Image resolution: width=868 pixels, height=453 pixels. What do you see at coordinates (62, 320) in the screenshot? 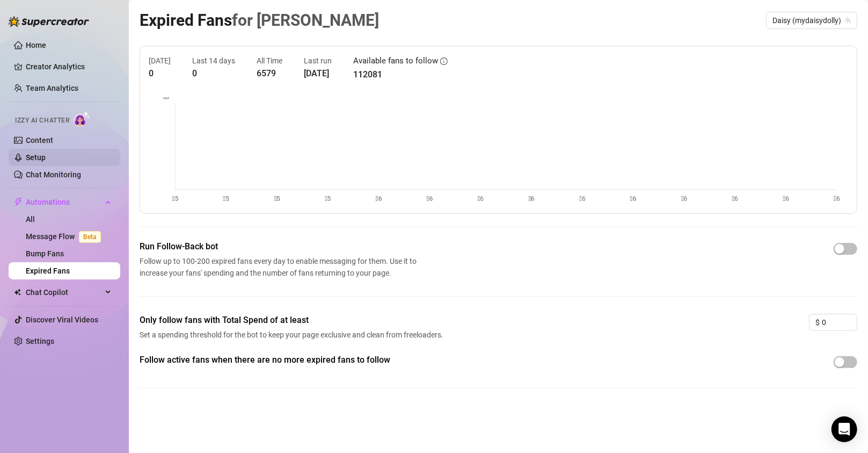
I see `a: Discover Viral Videos` at bounding box center [62, 320].